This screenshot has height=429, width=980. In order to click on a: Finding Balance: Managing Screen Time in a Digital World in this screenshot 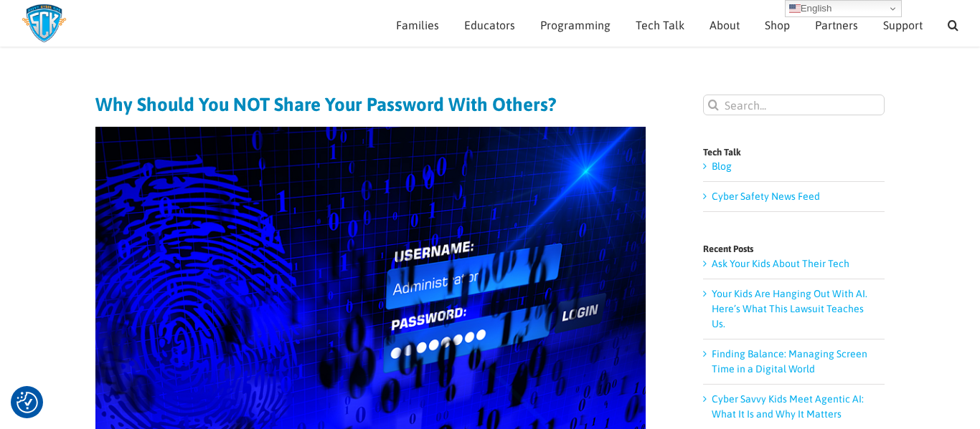, I will do `click(789, 361)`.